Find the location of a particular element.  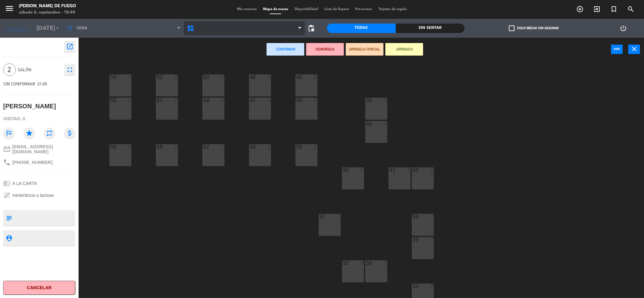

button: ARRIBADA is located at coordinates (404, 49).